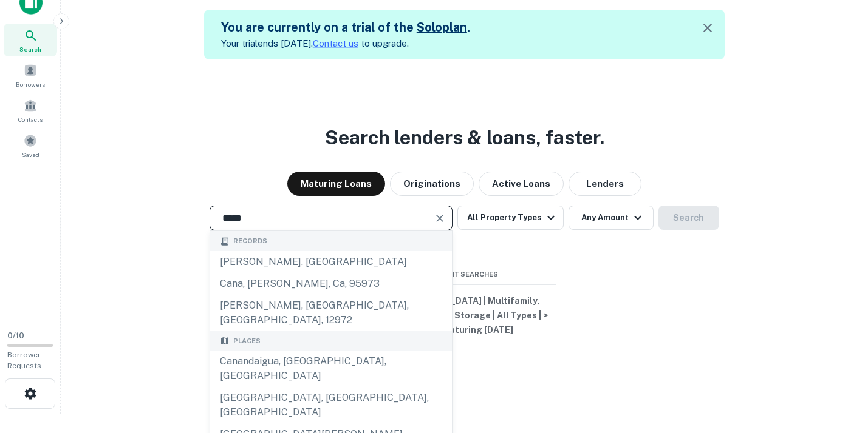  I want to click on a: Soloplan, so click(441, 27).